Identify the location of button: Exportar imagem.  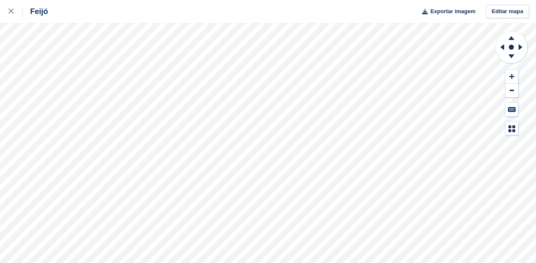
(446, 11).